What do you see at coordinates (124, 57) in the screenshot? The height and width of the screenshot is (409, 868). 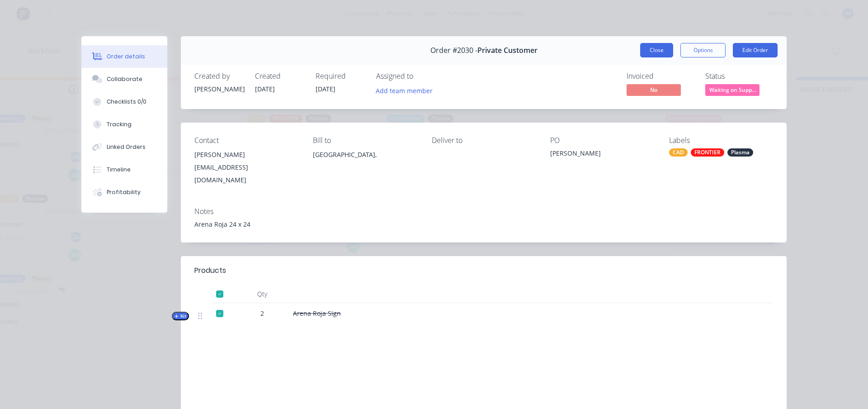 I see `button: Order details` at bounding box center [124, 57].